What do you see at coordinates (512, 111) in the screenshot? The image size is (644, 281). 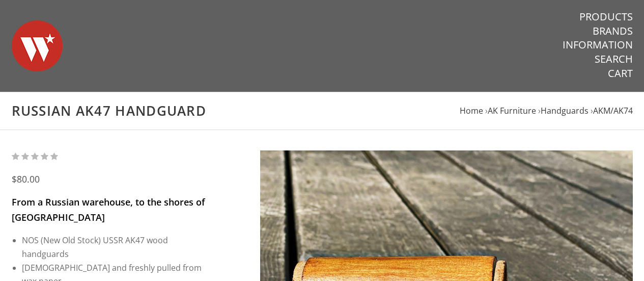 I see `span: AK Furniture` at bounding box center [512, 111].